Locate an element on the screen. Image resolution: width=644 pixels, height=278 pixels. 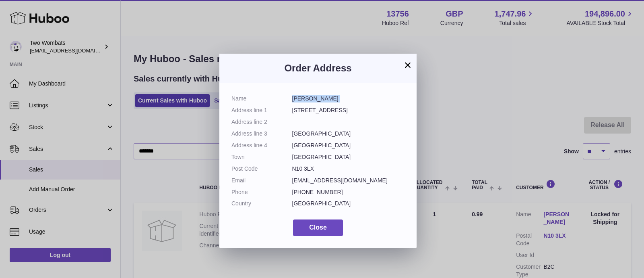
dt: Town is located at coordinates (262, 157).